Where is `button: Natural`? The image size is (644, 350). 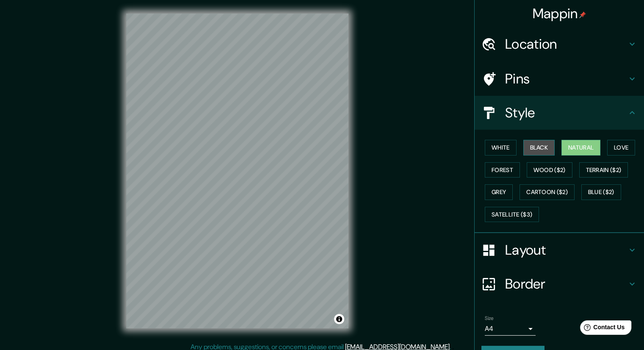
button: Natural is located at coordinates (581, 147).